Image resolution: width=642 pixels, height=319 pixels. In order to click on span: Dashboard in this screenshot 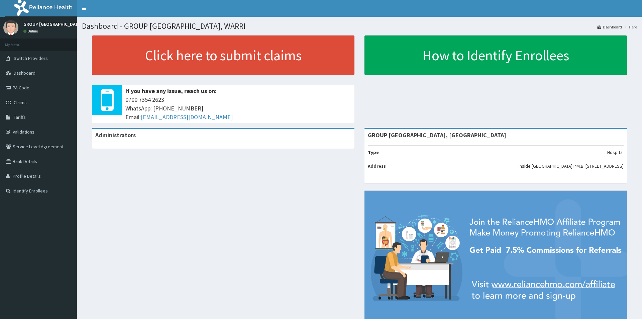, I will do `click(24, 73)`.